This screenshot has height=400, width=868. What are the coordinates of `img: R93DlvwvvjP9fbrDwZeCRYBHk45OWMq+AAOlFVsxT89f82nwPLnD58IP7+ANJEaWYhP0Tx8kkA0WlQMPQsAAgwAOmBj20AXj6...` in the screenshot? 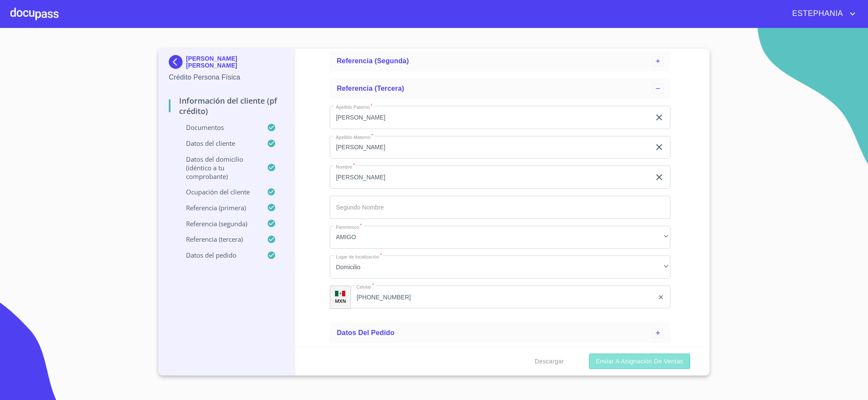 It's located at (340, 294).